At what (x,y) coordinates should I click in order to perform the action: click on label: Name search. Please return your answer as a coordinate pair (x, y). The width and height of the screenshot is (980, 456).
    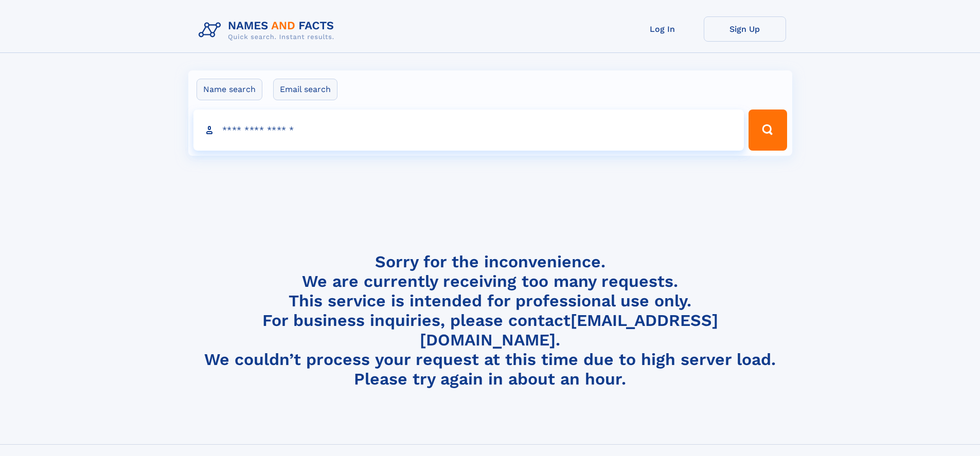
    Looking at the image, I should click on (229, 89).